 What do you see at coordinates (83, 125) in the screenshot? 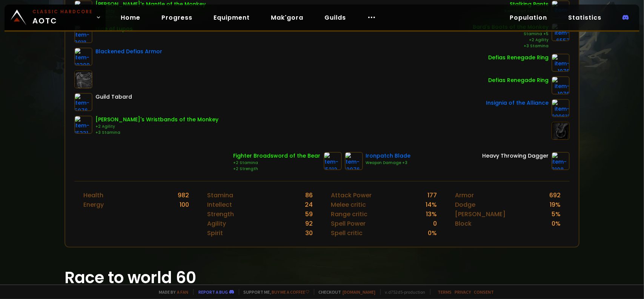
I see `img: item-15331` at bounding box center [83, 125].